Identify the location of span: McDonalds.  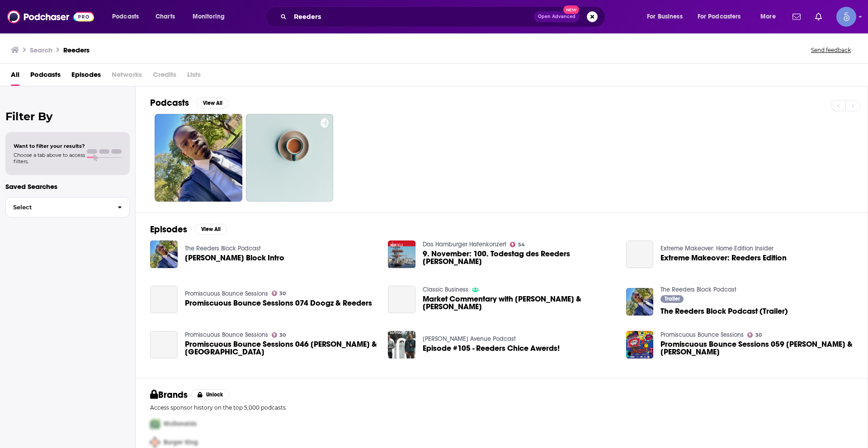
(180, 424).